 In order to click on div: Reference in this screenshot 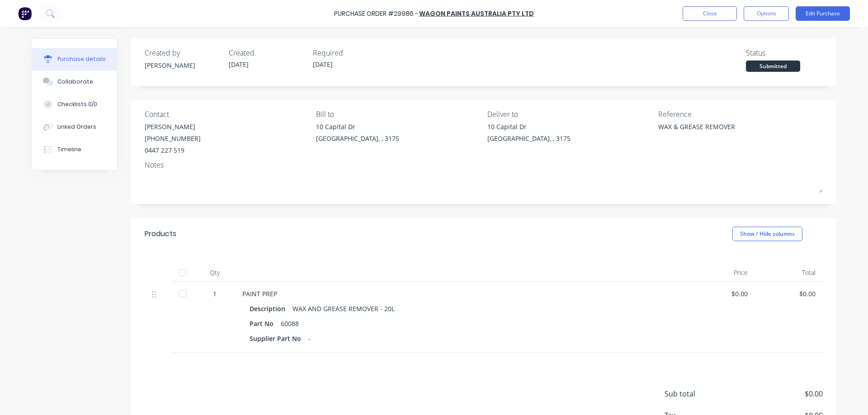, I will do `click(740, 114)`.